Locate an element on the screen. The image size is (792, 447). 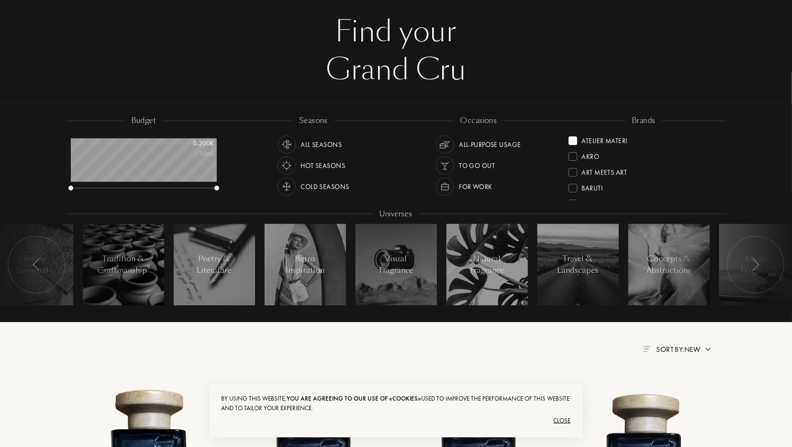
span: 9 is located at coordinates (148, 267).